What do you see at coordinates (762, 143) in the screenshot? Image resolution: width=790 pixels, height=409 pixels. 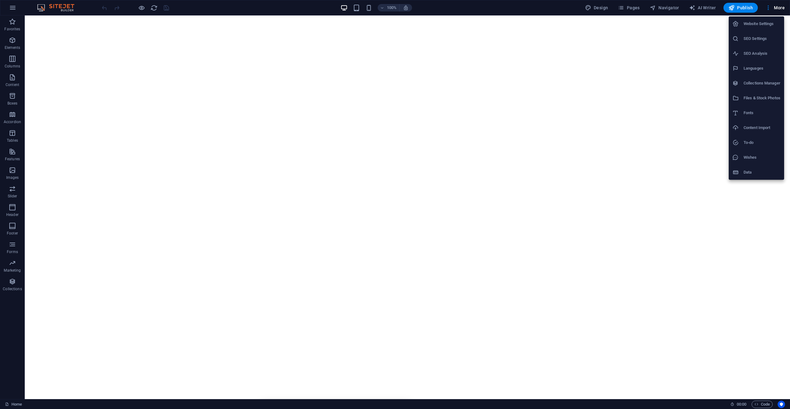 I see `h6: To-do` at bounding box center [762, 143].